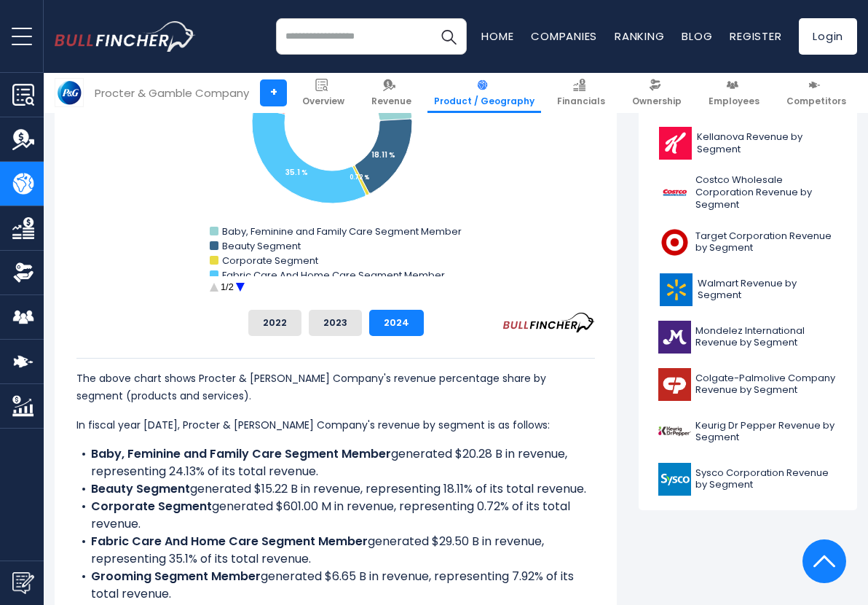 The height and width of the screenshot is (605, 868). I want to click on span: Walmart Revenue by Segment, so click(767, 290).